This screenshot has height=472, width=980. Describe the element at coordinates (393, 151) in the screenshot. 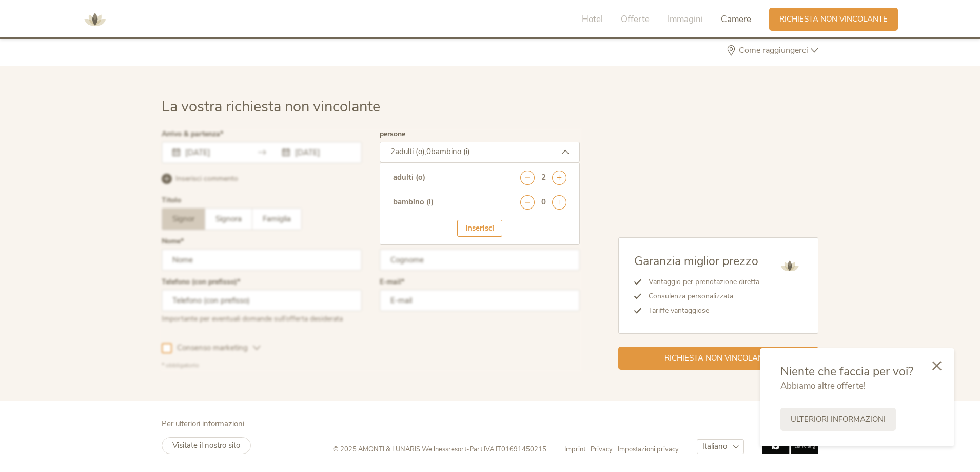

I see `span: 2` at that location.